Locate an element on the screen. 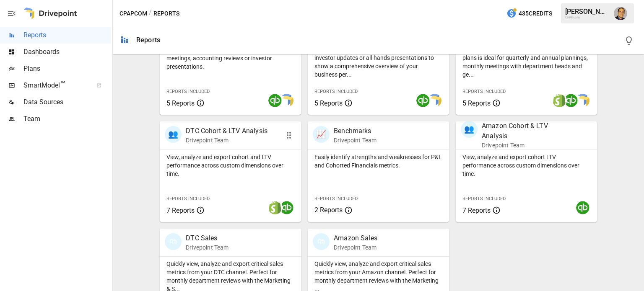 The height and width of the screenshot is (291, 644). p: Amazon Sales is located at coordinates (355, 239).